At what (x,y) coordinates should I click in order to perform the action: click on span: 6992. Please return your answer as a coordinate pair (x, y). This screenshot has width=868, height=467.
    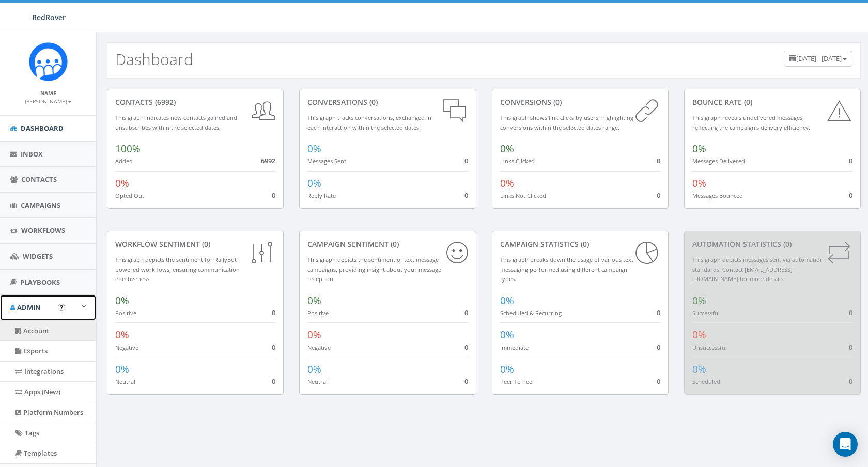
    Looking at the image, I should click on (269, 161).